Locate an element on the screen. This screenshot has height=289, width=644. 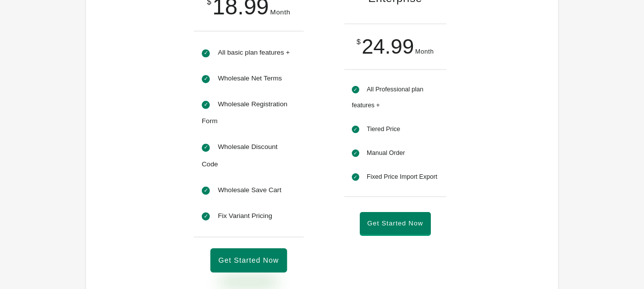
li: Manual Order is located at coordinates (394, 153).